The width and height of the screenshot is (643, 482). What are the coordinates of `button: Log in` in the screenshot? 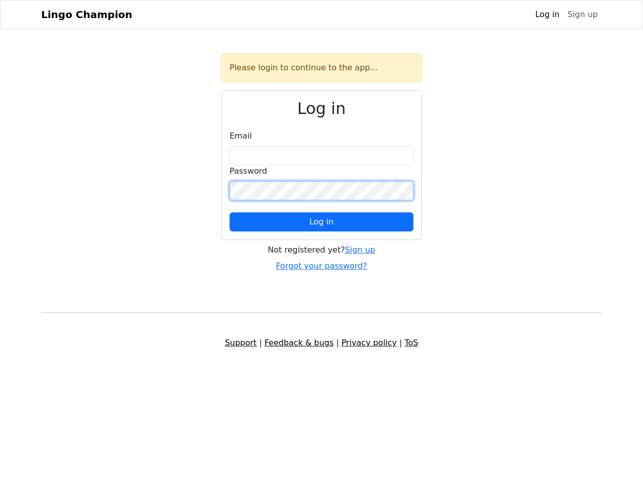 It's located at (321, 222).